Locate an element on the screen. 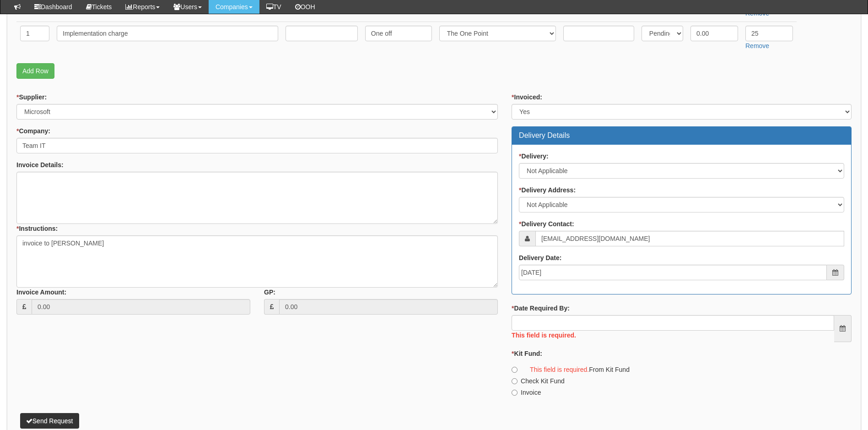 This screenshot has width=868, height=430. a: Add Row is located at coordinates (36, 71).